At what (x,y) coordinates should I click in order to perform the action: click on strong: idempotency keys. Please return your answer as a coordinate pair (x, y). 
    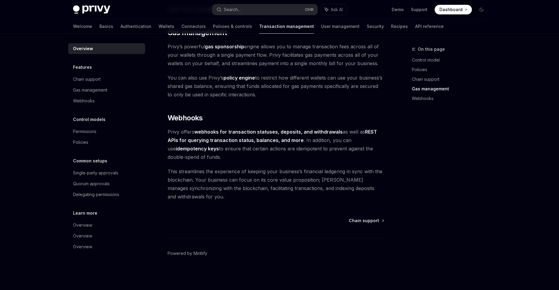
    Looking at the image, I should click on (197, 149).